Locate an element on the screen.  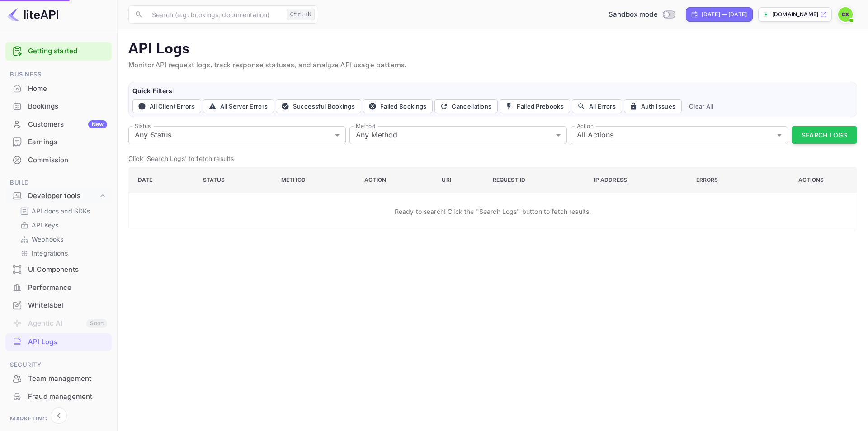
div: New is located at coordinates (97, 124).